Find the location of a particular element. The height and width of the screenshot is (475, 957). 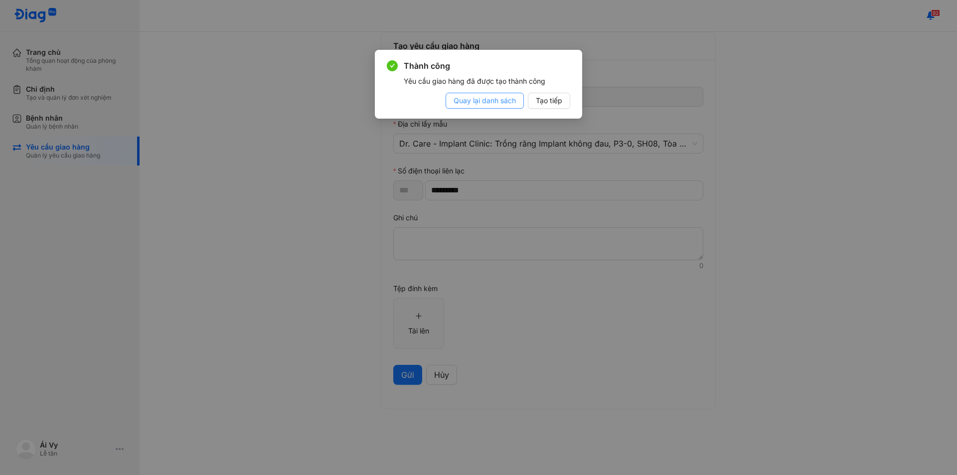

span: Thành công is located at coordinates (487, 66).